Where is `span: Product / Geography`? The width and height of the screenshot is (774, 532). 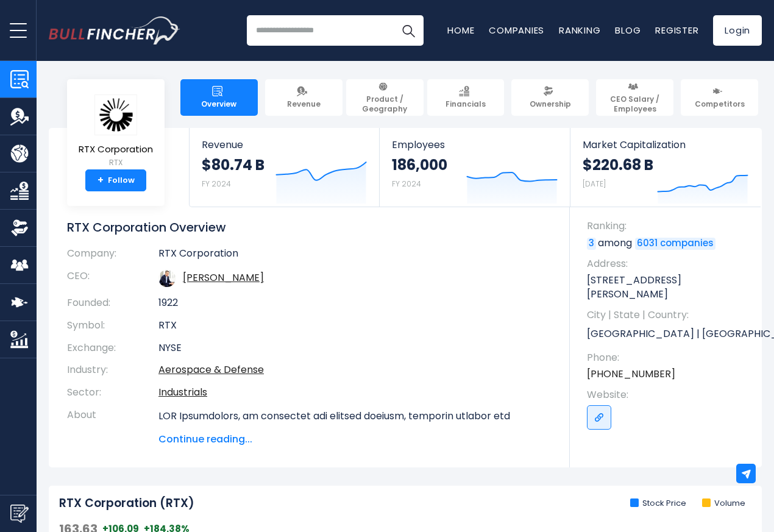 span: Product / Geography is located at coordinates (384, 103).